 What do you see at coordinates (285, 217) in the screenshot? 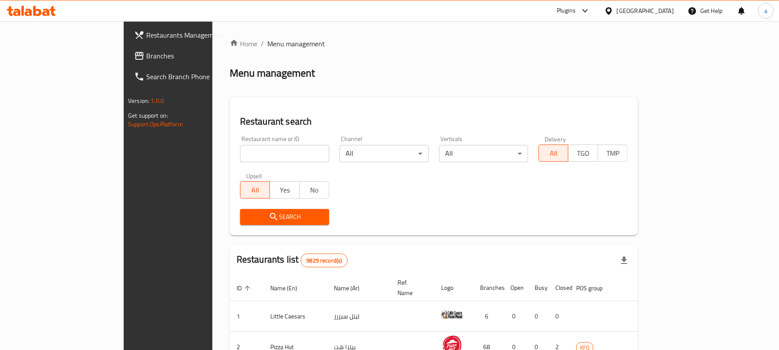
I see `span: Search` at bounding box center [285, 217].